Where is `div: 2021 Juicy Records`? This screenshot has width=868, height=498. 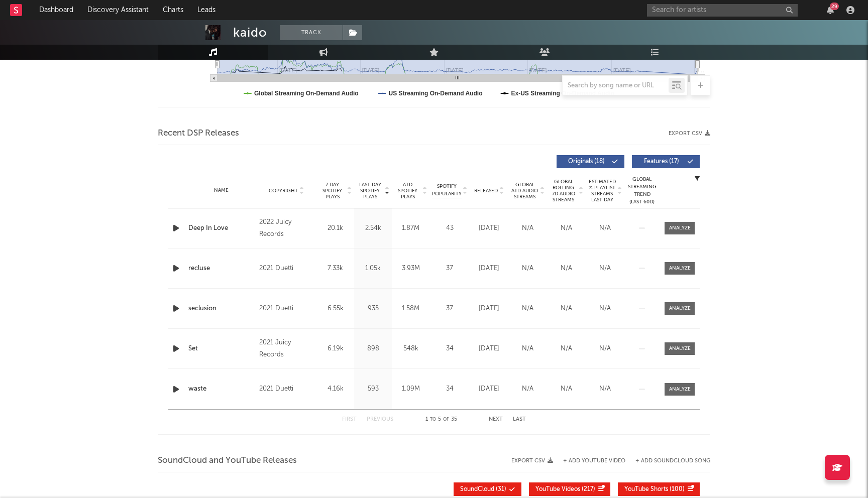 div: 2021 Juicy Records is located at coordinates (286, 349).